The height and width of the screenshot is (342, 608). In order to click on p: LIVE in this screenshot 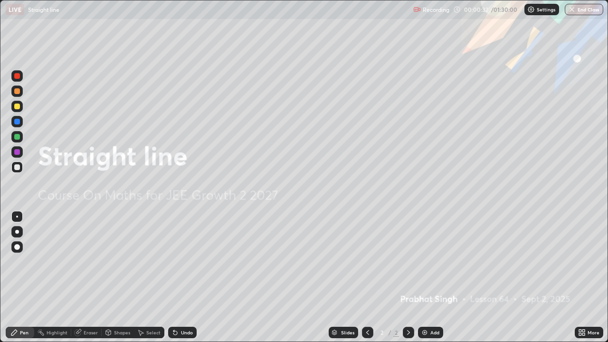, I will do `click(15, 10)`.